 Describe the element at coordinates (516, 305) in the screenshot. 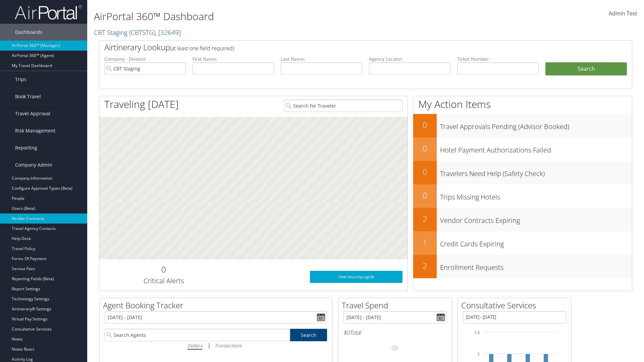

I see `h2: Consultative Services` at that location.